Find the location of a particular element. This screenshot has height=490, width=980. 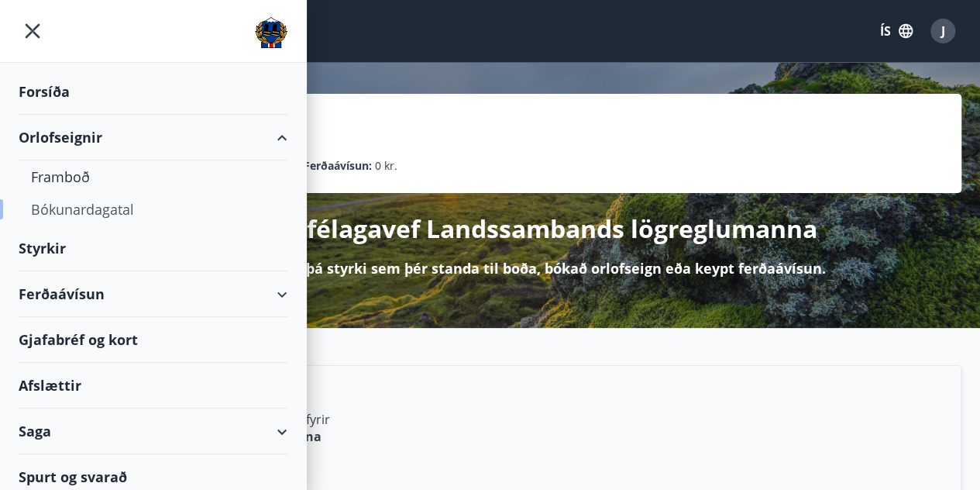

span: J is located at coordinates (943, 31).